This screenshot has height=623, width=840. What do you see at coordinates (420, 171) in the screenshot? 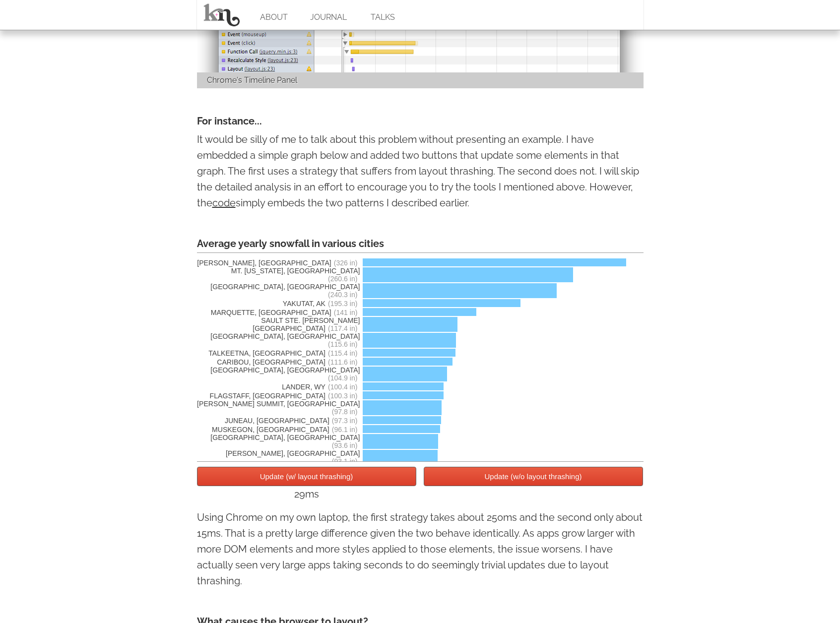
I see `p: It would be silly of me to talk about this problem without presenting an example. I have embedded...` at bounding box center [420, 171].